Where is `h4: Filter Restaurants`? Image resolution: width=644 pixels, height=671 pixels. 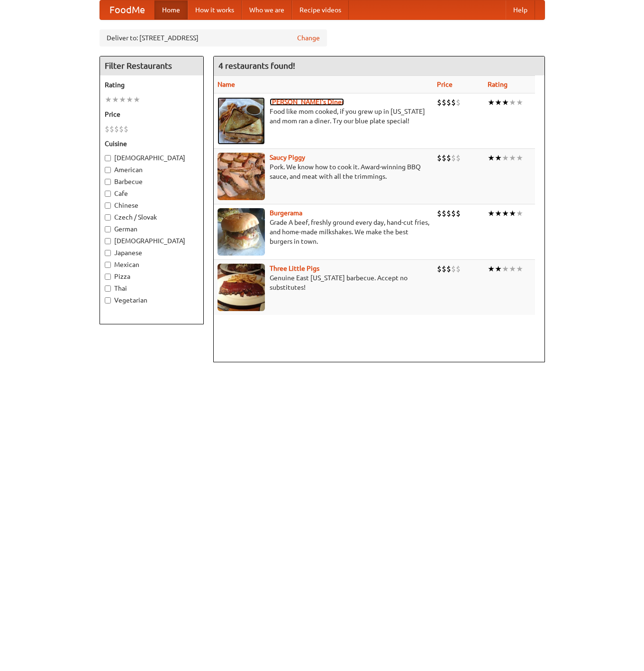 h4: Filter Restaurants is located at coordinates (152, 66).